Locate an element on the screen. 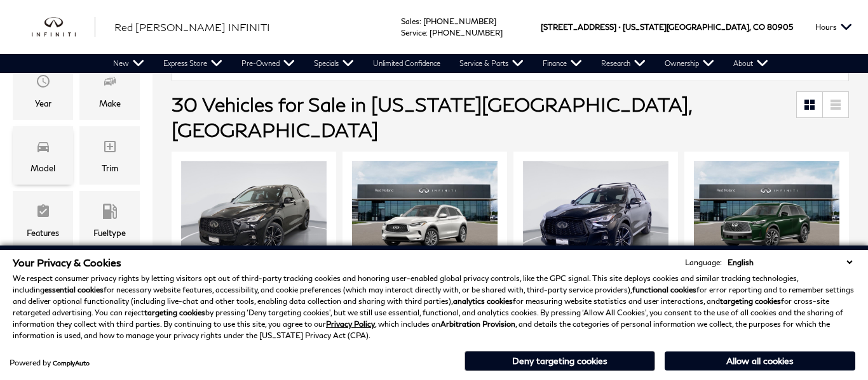  span: Service is located at coordinates (413, 32).